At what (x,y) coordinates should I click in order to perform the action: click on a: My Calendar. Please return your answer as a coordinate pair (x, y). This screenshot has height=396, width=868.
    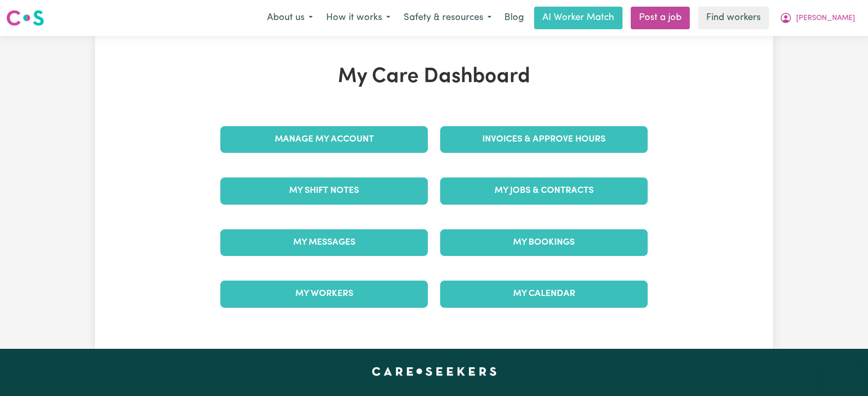
    Looking at the image, I should click on (544, 294).